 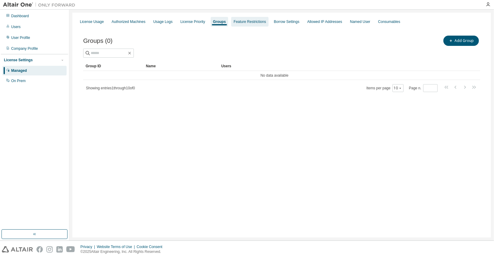 What do you see at coordinates (181, 66) in the screenshot?
I see `div: Name` at bounding box center [181, 66].